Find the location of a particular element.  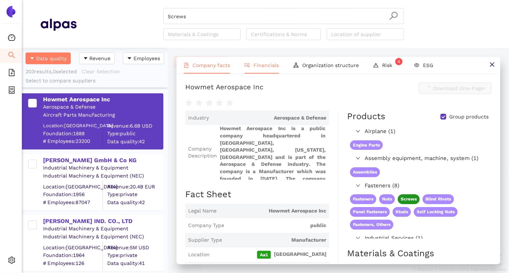

span: warning is located at coordinates (376, 65).